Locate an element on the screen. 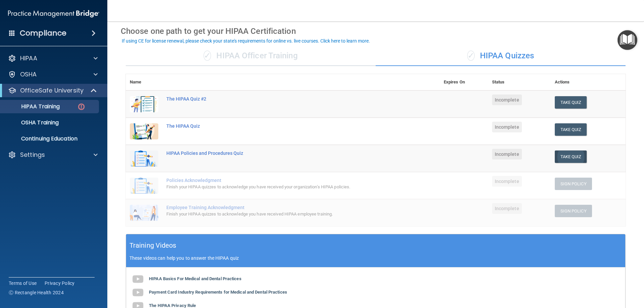 The width and height of the screenshot is (644, 308). div: If using CE for license renewal, please check your state's requirements for online vs. live cours... is located at coordinates (246, 41).